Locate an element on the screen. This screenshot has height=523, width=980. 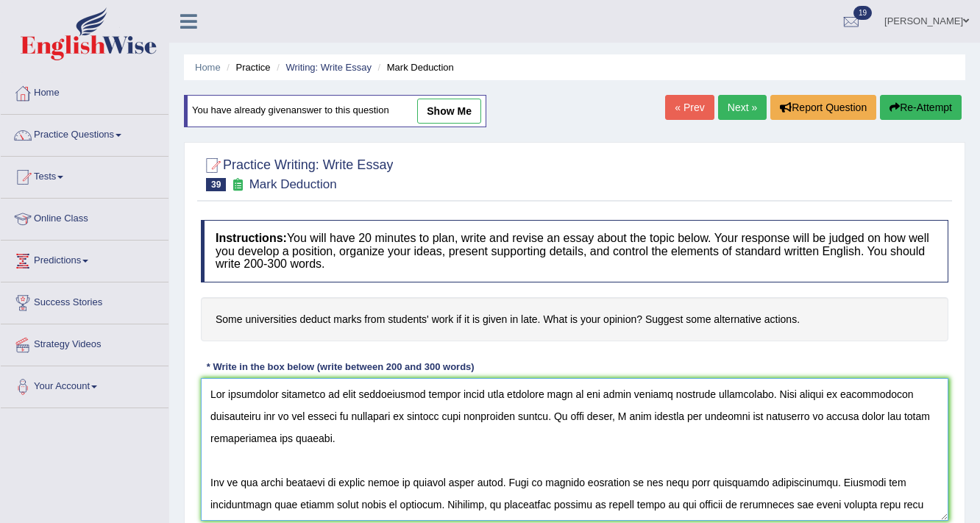
a: Writing: Write Essay is located at coordinates (328, 67).